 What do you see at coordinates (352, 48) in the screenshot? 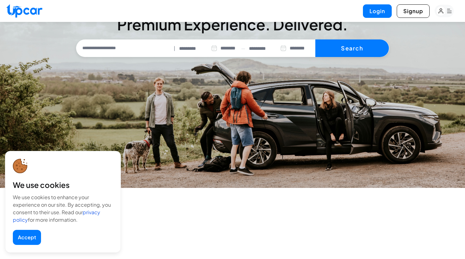
I see `button: Search` at bounding box center [352, 48].